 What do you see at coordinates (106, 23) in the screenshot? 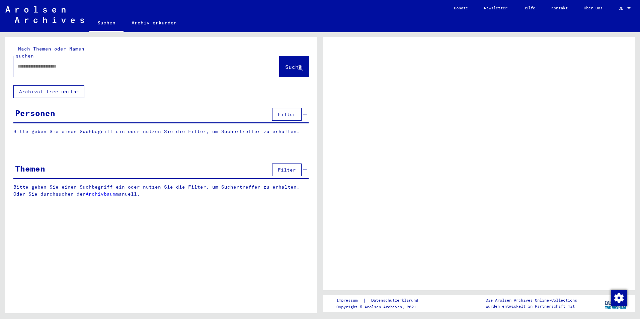
I see `a: Suchen` at bounding box center [106, 23].